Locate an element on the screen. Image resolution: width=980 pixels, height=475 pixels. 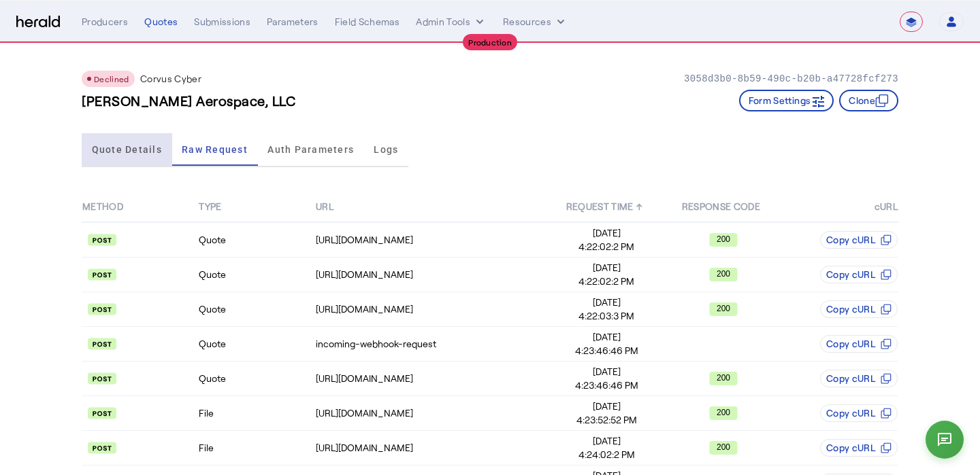
div: Production is located at coordinates (490, 42).